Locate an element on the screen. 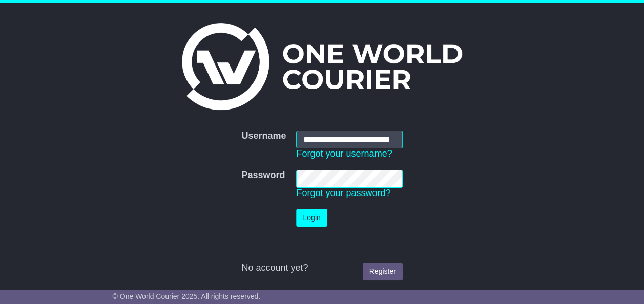 The image size is (644, 304). a: Forgot your username? is located at coordinates (344, 154).